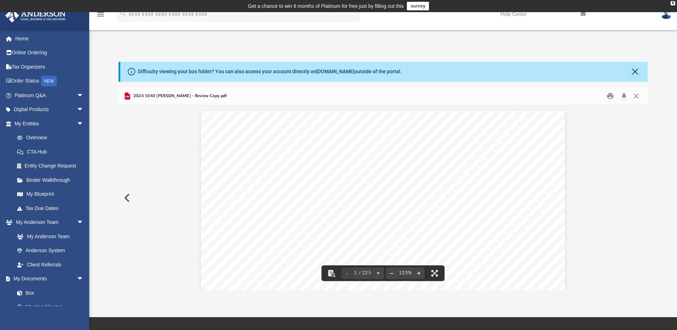 Image resolution: width=677 pixels, height=330 pixels. I want to click on span: VEGAS,, so click(282, 179).